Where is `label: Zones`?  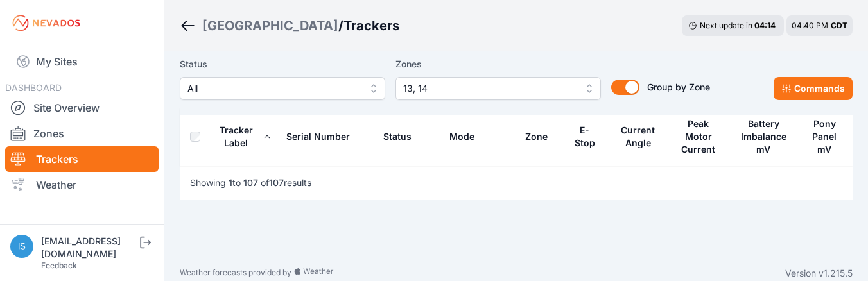
label: Zones is located at coordinates (498, 64).